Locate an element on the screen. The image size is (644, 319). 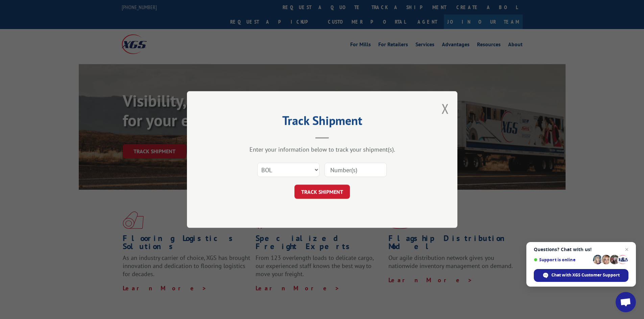
button: Close modal is located at coordinates (445, 108).